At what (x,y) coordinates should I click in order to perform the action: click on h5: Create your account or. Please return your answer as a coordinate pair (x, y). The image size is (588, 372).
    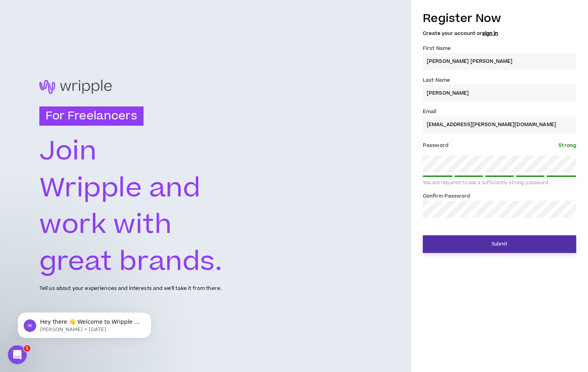
    Looking at the image, I should click on (500, 33).